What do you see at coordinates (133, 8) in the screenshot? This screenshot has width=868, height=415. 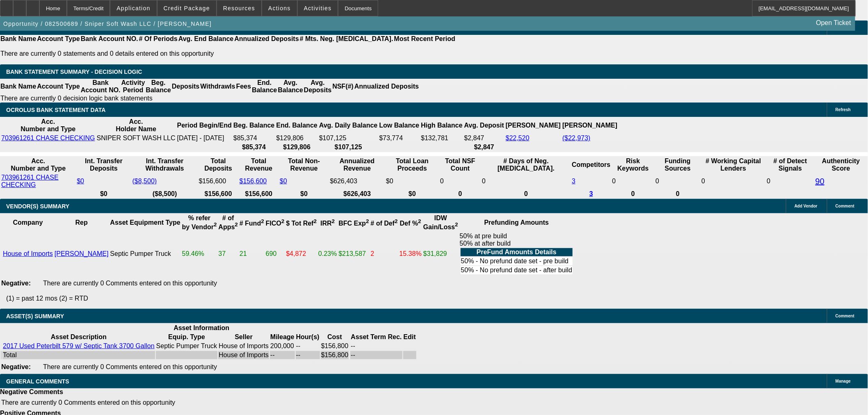 I see `span: Application` at bounding box center [133, 8].